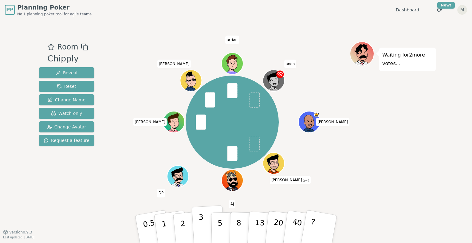 The image size is (472, 243). What do you see at coordinates (10, 10) in the screenshot?
I see `span: PP` at bounding box center [10, 10].